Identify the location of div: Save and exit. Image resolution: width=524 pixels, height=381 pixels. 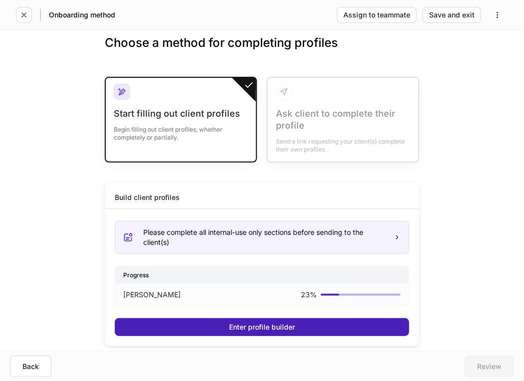
(452, 15).